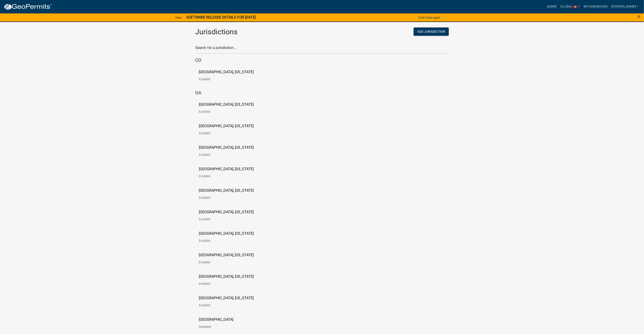  Describe the element at coordinates (322, 93) in the screenshot. I see `h5: GA` at that location.